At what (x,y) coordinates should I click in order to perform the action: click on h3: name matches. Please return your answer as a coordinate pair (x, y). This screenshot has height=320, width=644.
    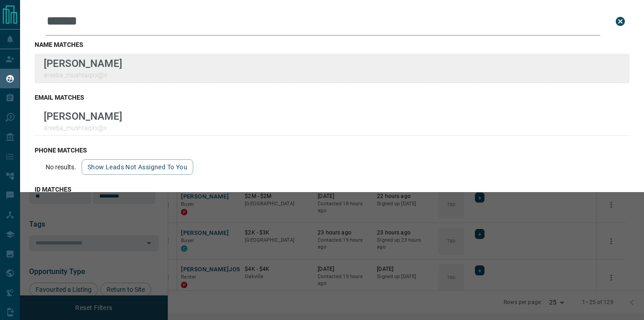
    Looking at the image, I should click on (332, 45).